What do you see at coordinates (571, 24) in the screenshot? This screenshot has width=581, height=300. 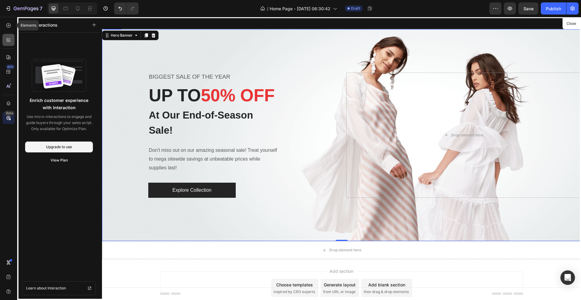 I see `button: Close` at bounding box center [571, 24].